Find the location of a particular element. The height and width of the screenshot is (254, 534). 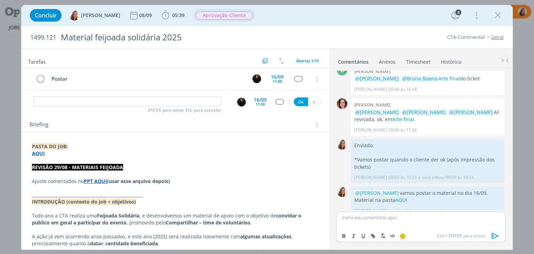

img: B is located at coordinates (342, 104).